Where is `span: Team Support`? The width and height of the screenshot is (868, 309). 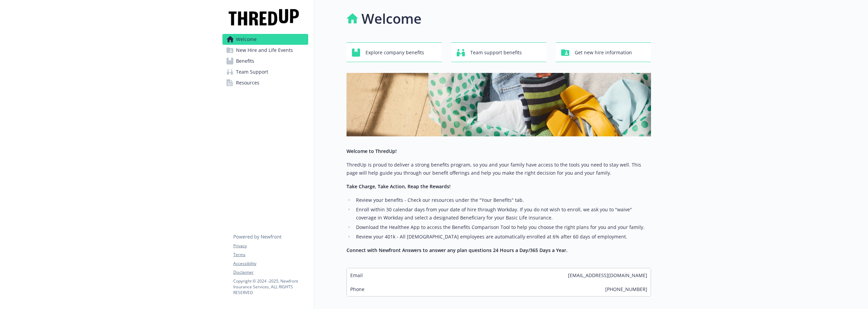 span: Team Support is located at coordinates (252, 72).